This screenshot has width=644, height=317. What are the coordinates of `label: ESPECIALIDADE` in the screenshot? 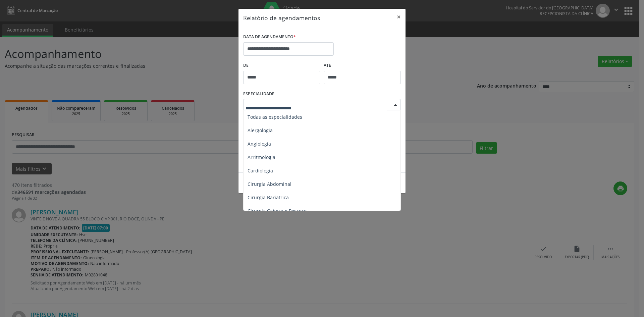 It's located at (259, 94).